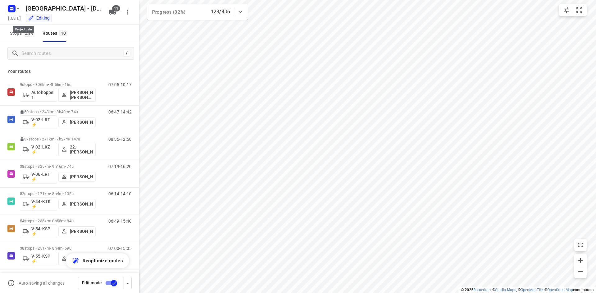  What do you see at coordinates (38, 177) in the screenshot?
I see `button: V-06-LRT ⚡` at bounding box center [38, 177].